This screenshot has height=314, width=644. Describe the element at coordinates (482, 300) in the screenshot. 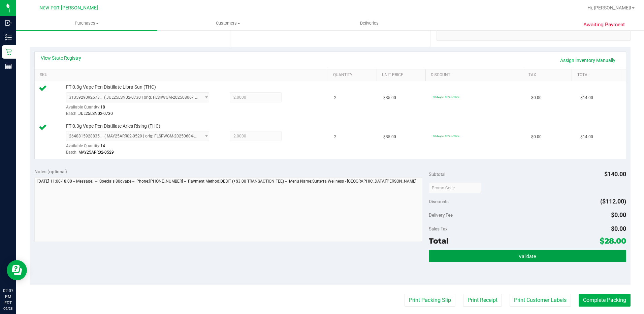

I see `button: Print Receipt` at that location.